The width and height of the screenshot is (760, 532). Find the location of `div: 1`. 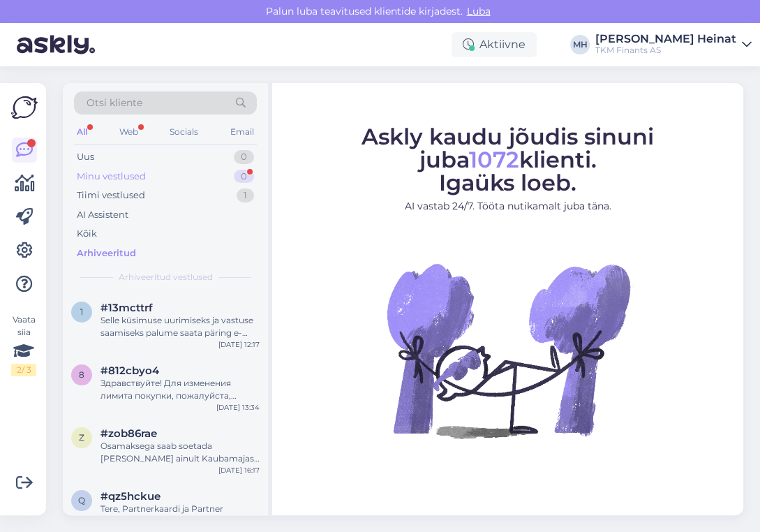

div: 1 is located at coordinates (245, 195).